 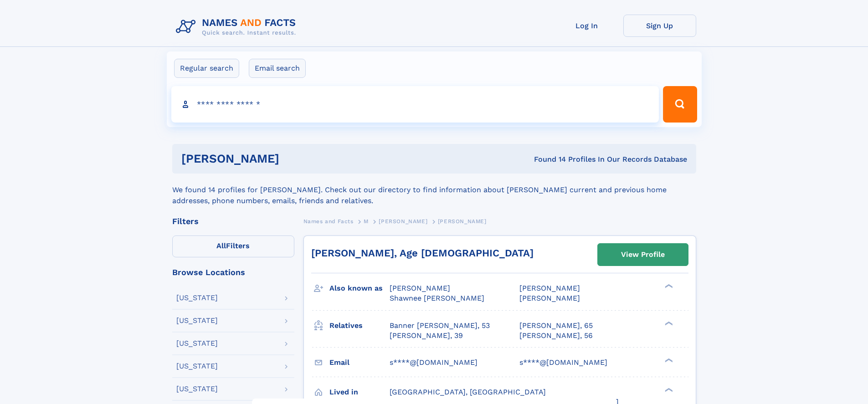 I want to click on h3: Also known as, so click(x=359, y=289).